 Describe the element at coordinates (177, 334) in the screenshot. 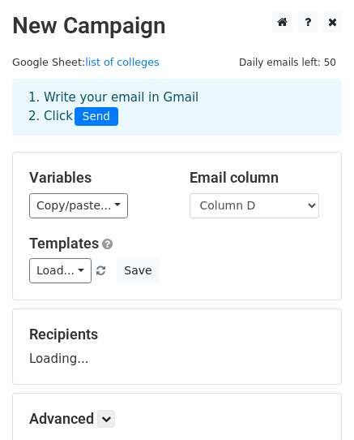

I see `h5: Recipients` at that location.